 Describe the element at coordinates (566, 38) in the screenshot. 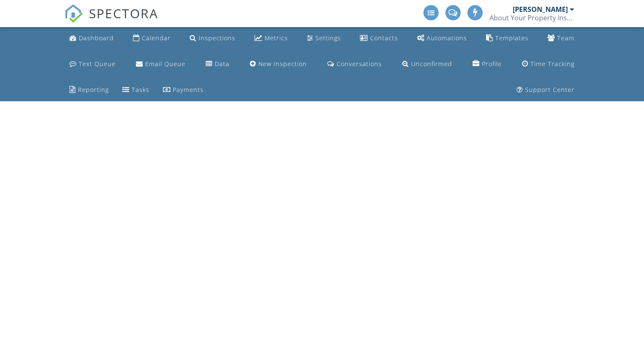

I see `div: Team` at that location.